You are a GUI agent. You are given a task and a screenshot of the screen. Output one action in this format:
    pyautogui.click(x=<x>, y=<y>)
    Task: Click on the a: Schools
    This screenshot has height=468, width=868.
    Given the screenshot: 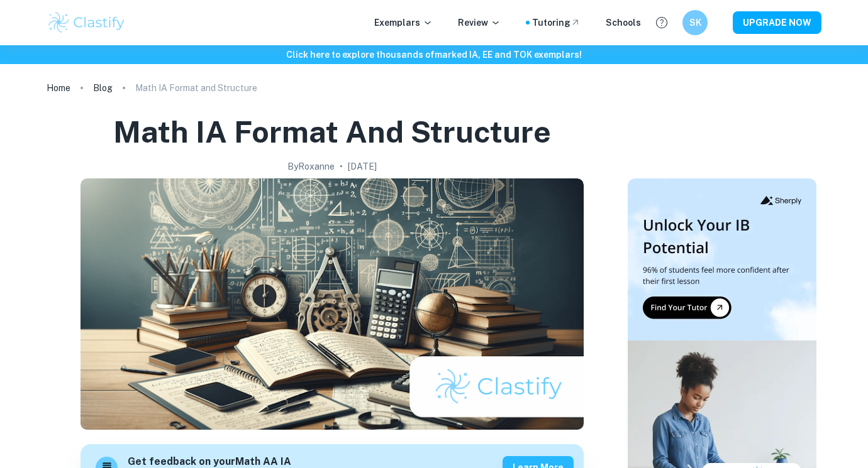 What is the action you would take?
    pyautogui.click(x=623, y=23)
    